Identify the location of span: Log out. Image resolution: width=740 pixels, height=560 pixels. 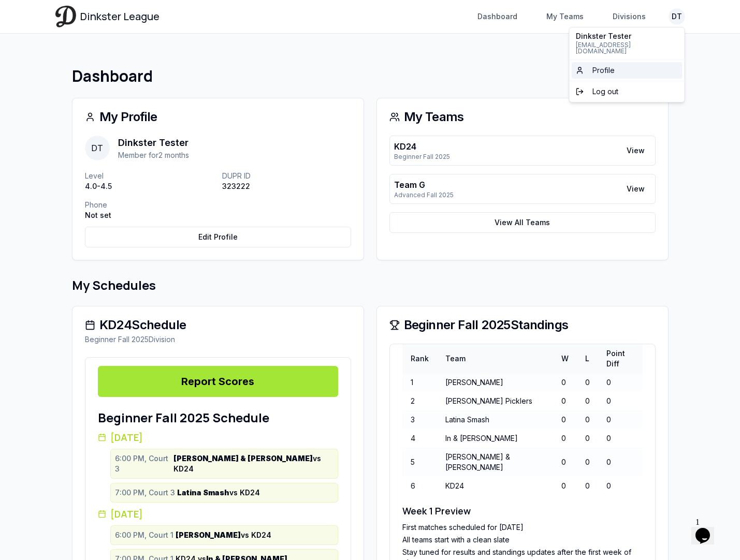
(605, 91).